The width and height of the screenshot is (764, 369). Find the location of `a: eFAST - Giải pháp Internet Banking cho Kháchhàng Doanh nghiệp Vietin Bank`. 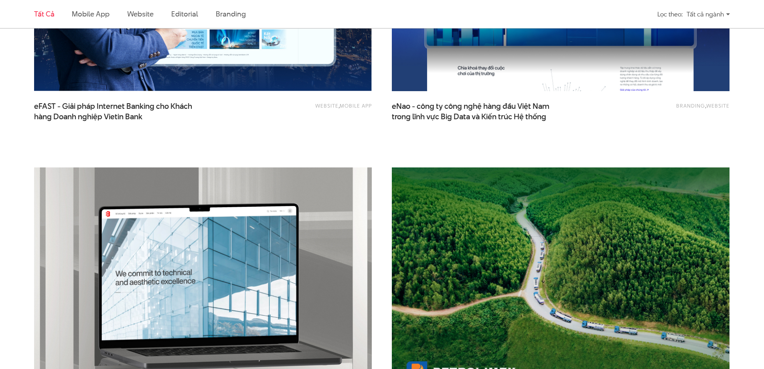

a: eFAST - Giải pháp Internet Banking cho Kháchhàng Doanh nghiệp Vietin Bank is located at coordinates (114, 111).